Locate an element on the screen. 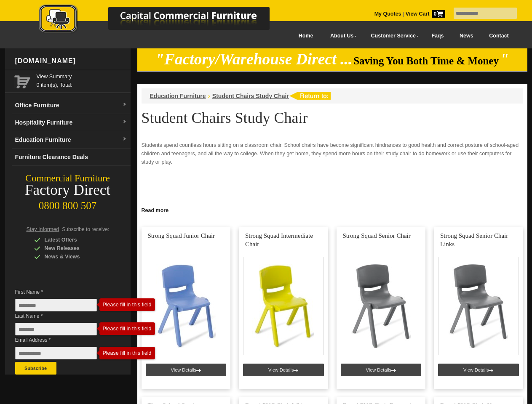 Image resolution: width=532 pixels, height=404 pixels. a: Faqs is located at coordinates (438, 36).